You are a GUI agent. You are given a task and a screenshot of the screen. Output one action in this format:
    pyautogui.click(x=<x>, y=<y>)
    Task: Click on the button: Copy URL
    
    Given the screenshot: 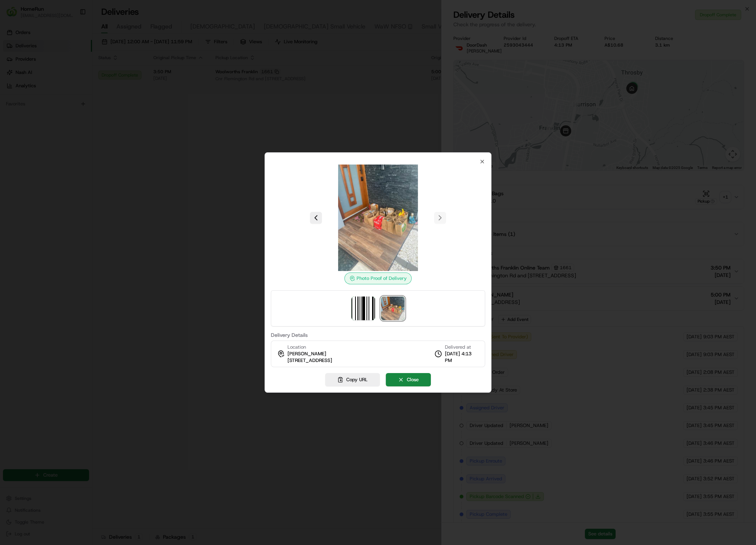 What is the action you would take?
    pyautogui.click(x=352, y=379)
    